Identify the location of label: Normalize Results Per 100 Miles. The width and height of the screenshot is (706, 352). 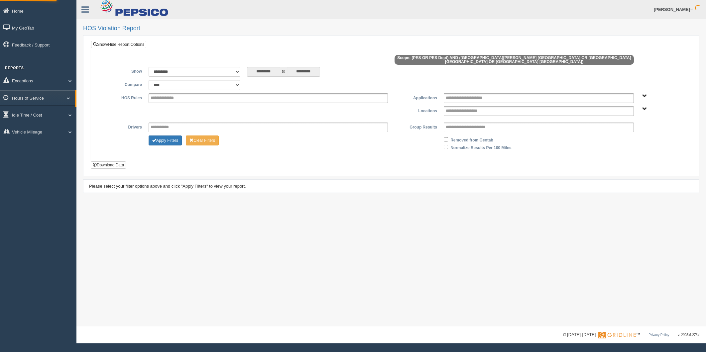
(481, 147).